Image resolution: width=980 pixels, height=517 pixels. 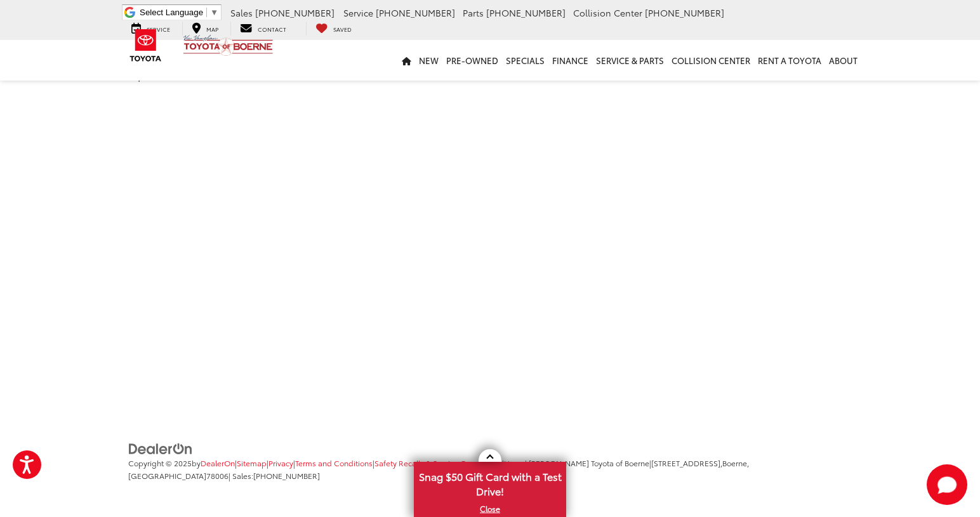 I want to click on span: Copyright © 2025, so click(x=160, y=462).